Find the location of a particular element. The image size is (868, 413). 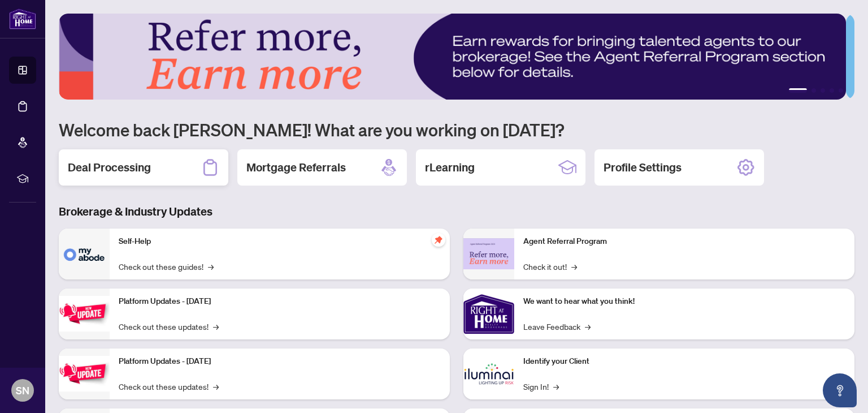

h3: Brokerage & Industry Updates is located at coordinates (456, 211).